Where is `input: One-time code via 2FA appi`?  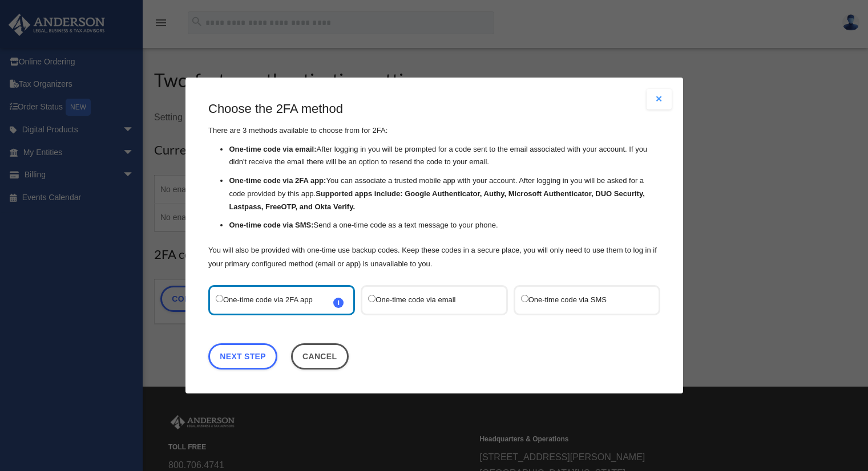
input: One-time code via 2FA appi is located at coordinates (219, 298).